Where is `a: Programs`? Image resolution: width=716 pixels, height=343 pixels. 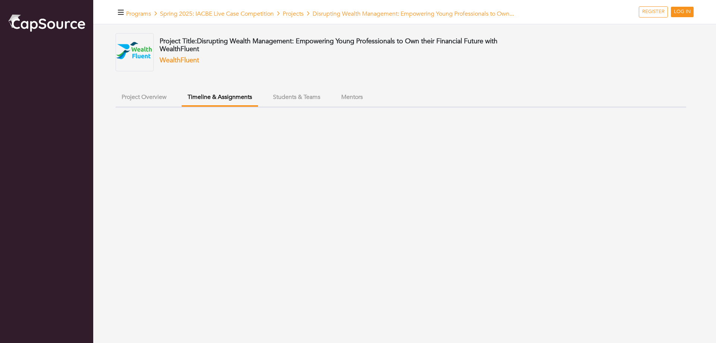
a: Programs is located at coordinates (138, 14).